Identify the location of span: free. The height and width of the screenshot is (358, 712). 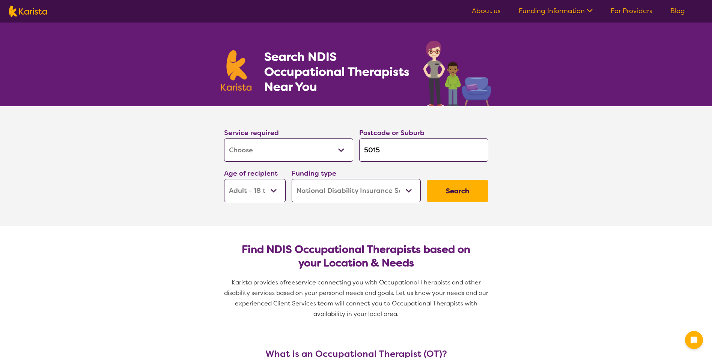
(289, 282).